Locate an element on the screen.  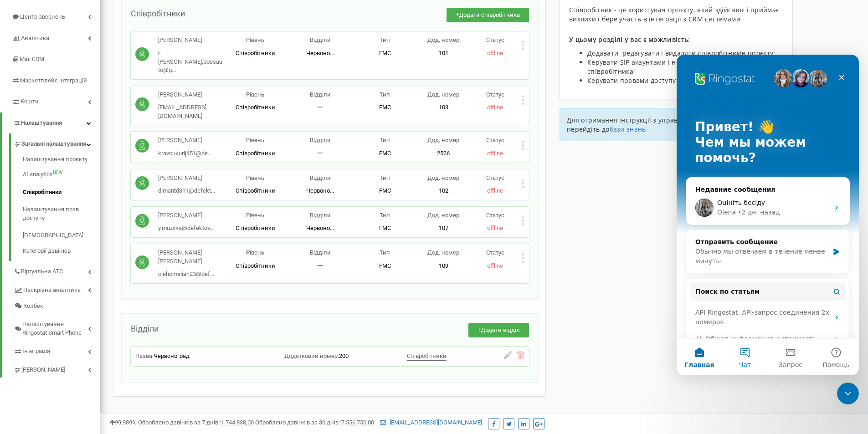
div: API Ringostat. API-запрос соединения 2х номеров is located at coordinates (85, 263).